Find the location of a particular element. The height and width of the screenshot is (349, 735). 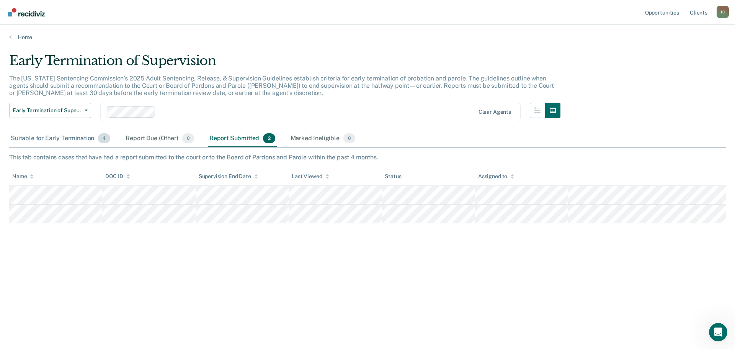

div: Last Viewed is located at coordinates (310, 176).